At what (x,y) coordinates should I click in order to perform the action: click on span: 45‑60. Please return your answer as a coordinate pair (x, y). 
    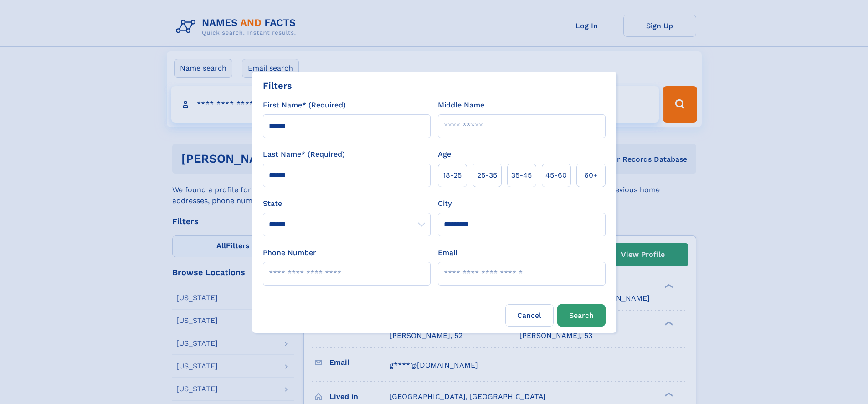
    Looking at the image, I should click on (556, 175).